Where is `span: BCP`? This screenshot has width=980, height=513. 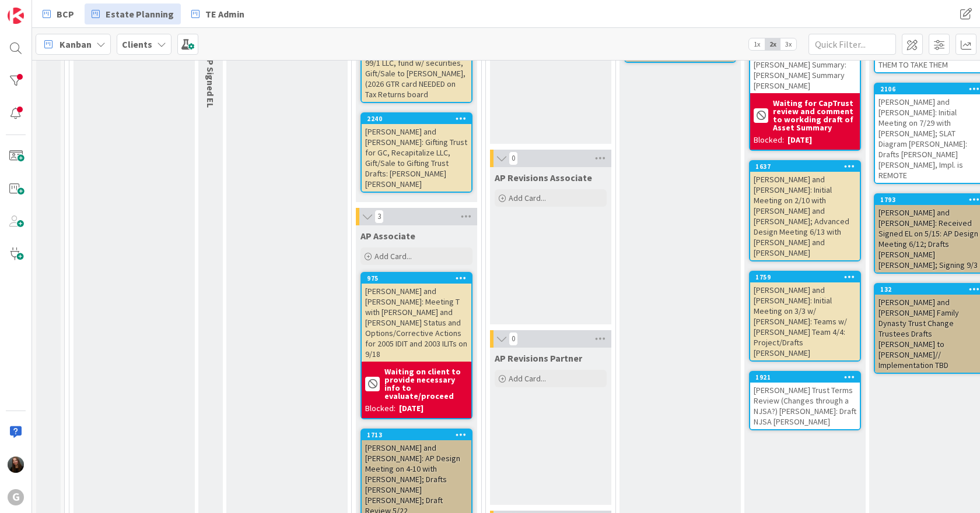
span: BCP is located at coordinates (65, 14).